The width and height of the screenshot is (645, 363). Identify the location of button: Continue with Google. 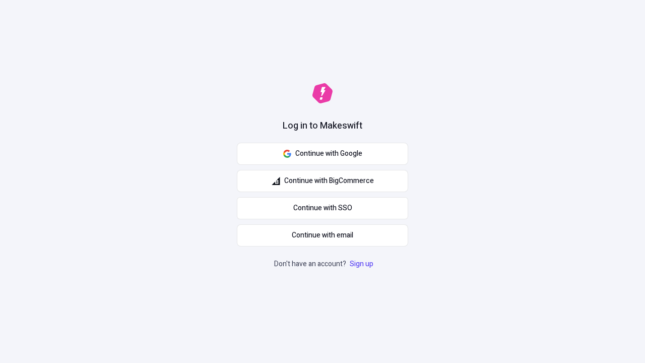
(322, 154).